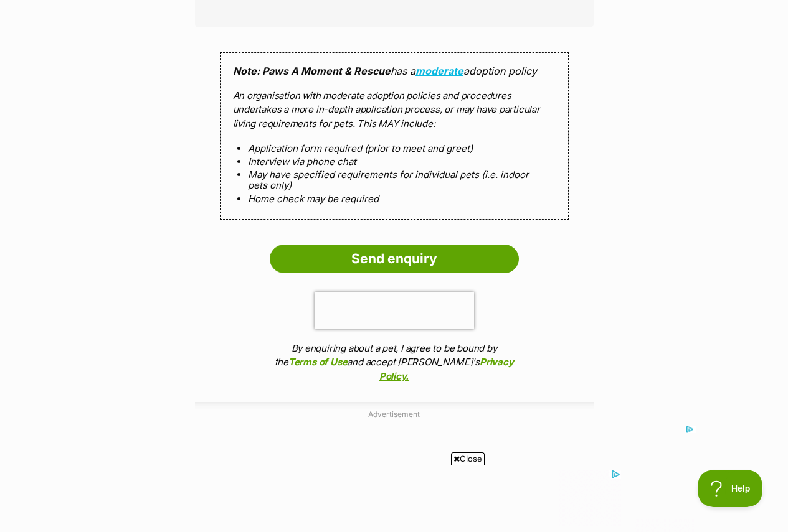 The image size is (788, 532). Describe the element at coordinates (439, 71) in the screenshot. I see `a: moderate` at that location.